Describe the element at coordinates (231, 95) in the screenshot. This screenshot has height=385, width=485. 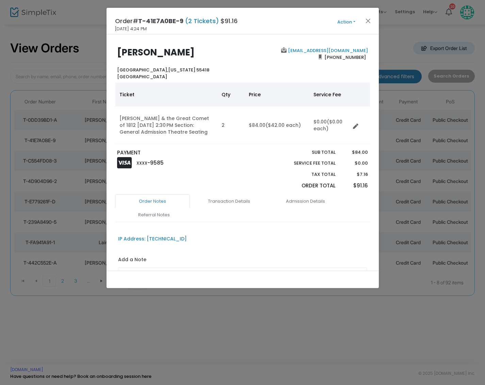
I see `th: Qty` at that location.